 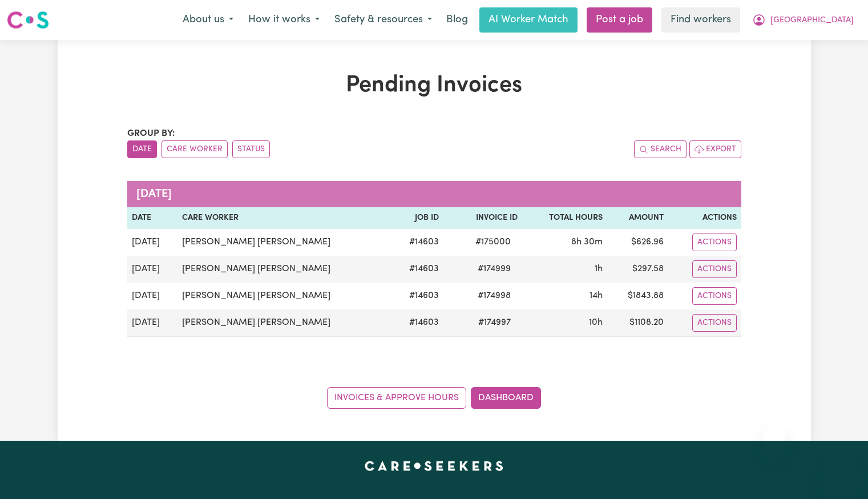 I want to click on th: Job ID, so click(x=417, y=218).